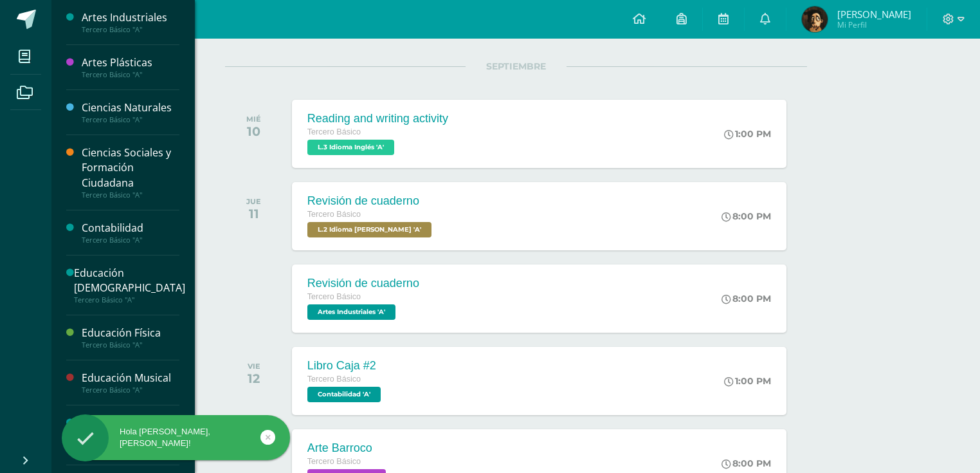 The image size is (980, 473). I want to click on span: L.3 Idioma Inglés 'A', so click(351, 147).